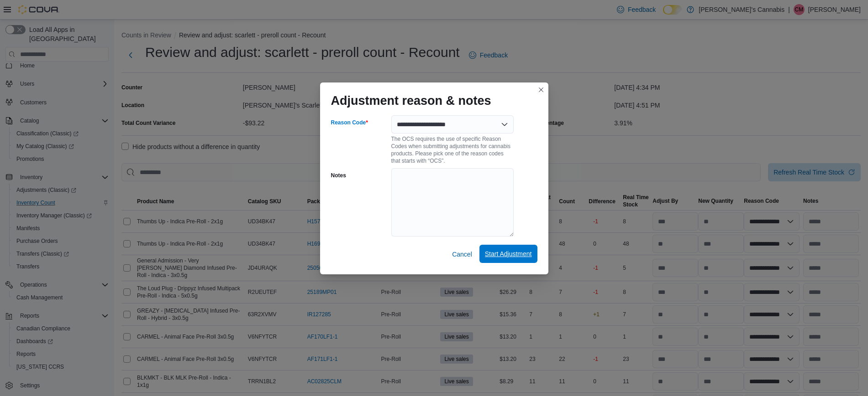 Image resolution: width=868 pixels, height=396 pixels. What do you see at coordinates (338, 176) in the screenshot?
I see `label: Notes` at bounding box center [338, 176].